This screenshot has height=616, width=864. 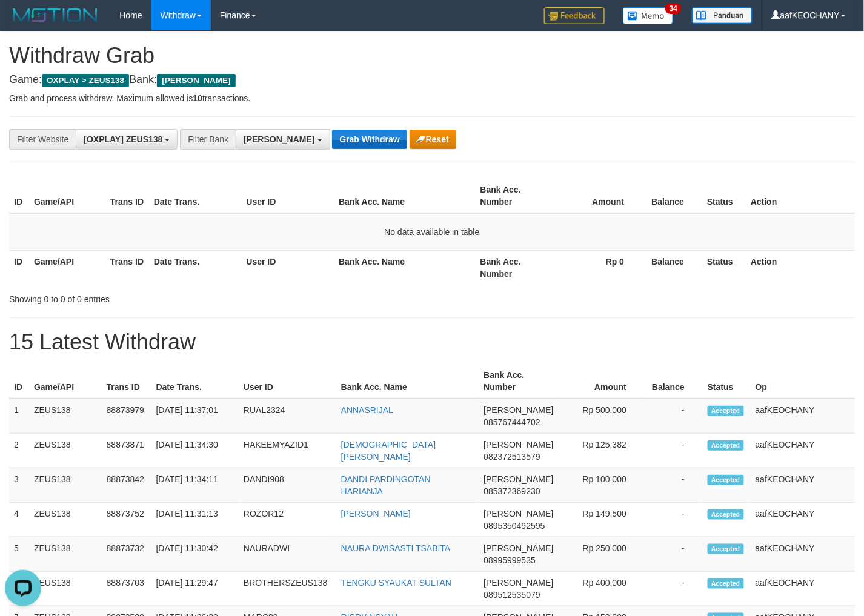 What do you see at coordinates (601, 450) in the screenshot?
I see `td: Rp 125,382` at bounding box center [601, 450].